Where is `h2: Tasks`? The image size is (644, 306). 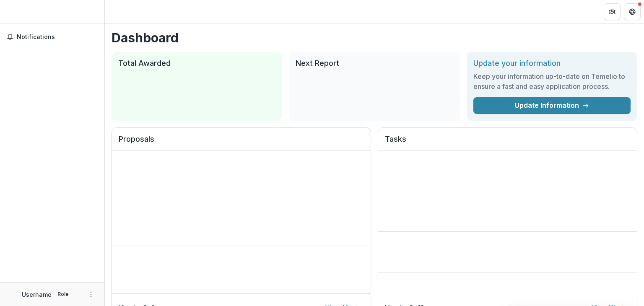
h2: Tasks is located at coordinates (507, 143).